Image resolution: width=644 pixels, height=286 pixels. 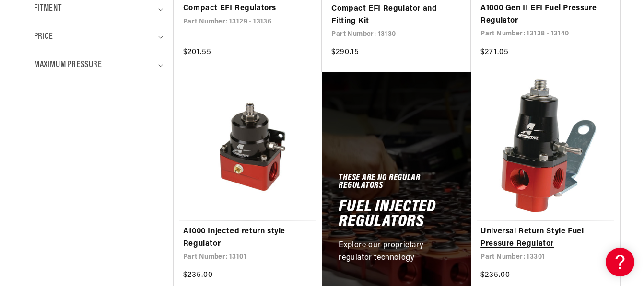 What do you see at coordinates (545, 238) in the screenshot?
I see `a: Universal Return Style Fuel Pressure Regulator` at bounding box center [545, 238].